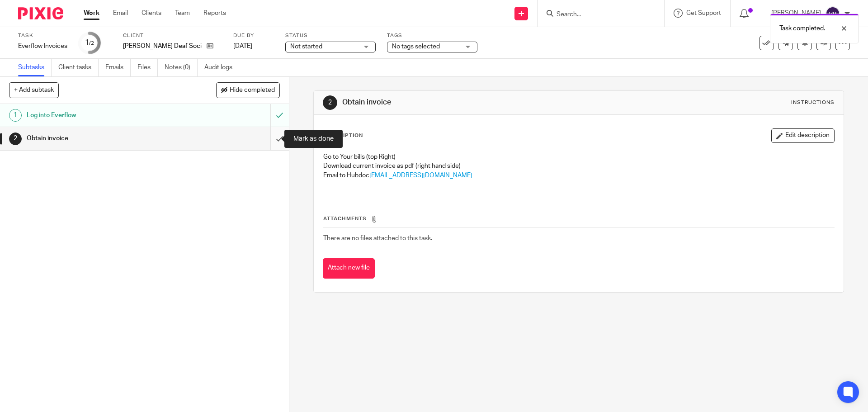  Describe the element at coordinates (118, 67) in the screenshot. I see `a: Emails` at that location.